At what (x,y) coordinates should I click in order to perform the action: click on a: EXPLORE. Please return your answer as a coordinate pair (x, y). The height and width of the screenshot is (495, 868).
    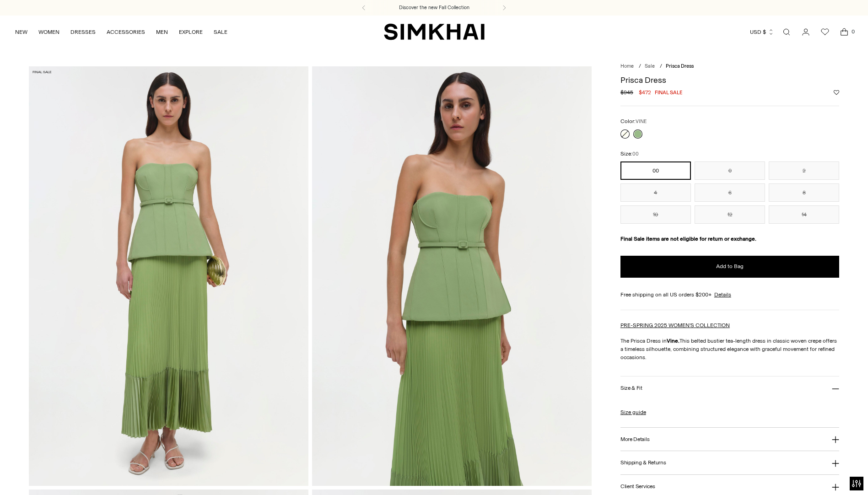
    Looking at the image, I should click on (191, 32).